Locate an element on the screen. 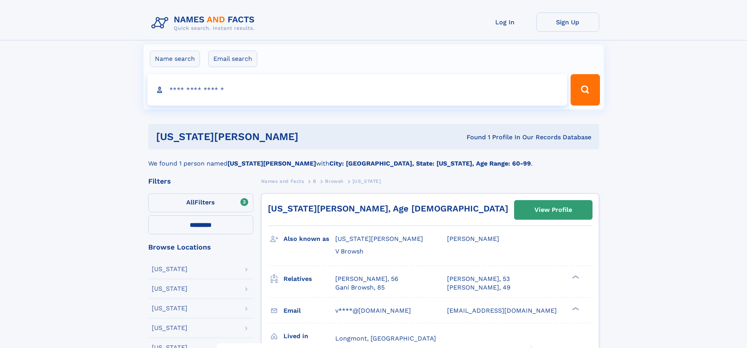 The height and width of the screenshot is (348, 747). h3: Also known as is located at coordinates (309, 239).